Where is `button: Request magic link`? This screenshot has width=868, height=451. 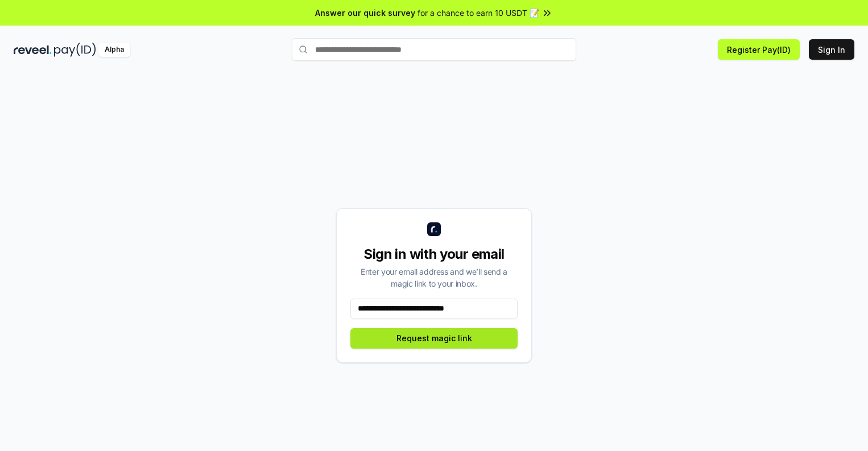 button: Request magic link is located at coordinates (434, 338).